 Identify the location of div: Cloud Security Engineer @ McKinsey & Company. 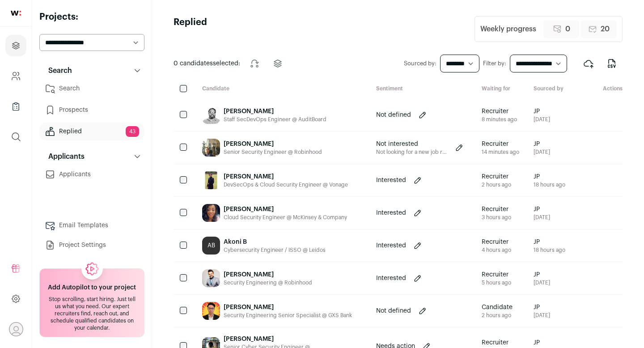
(285, 217).